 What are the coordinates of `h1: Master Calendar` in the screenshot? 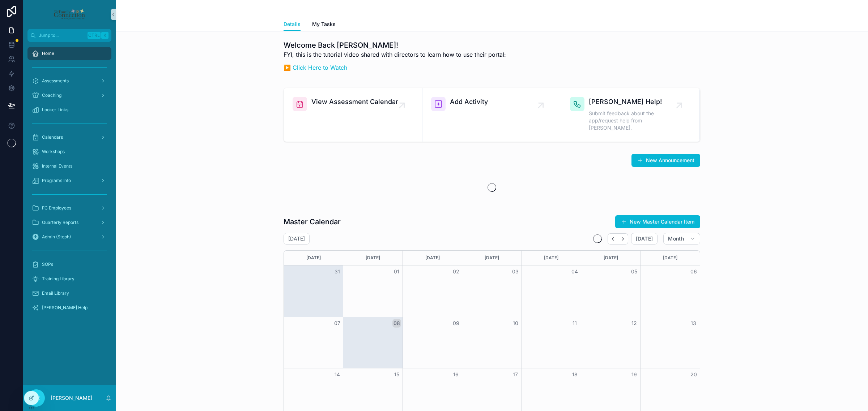 It's located at (312, 222).